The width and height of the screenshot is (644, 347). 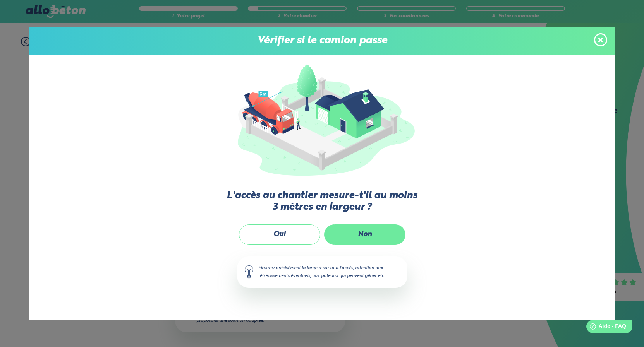 What do you see at coordinates (365, 234) in the screenshot?
I see `label: Non` at bounding box center [365, 234].